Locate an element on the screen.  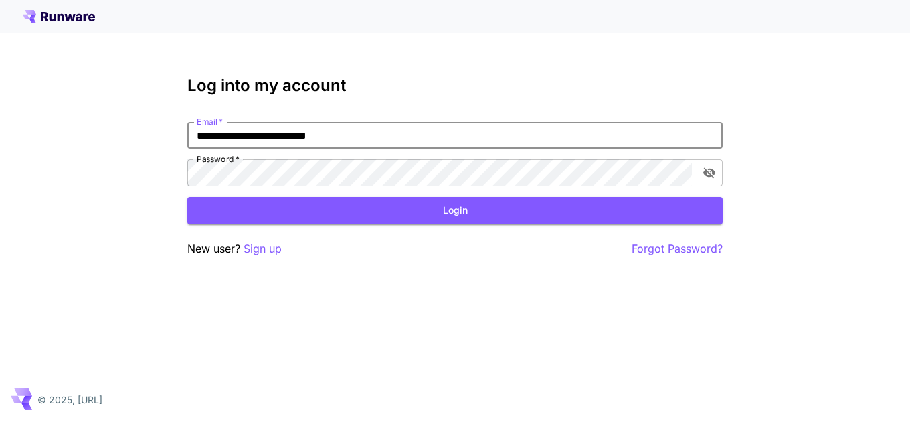
label: Password is located at coordinates (218, 159).